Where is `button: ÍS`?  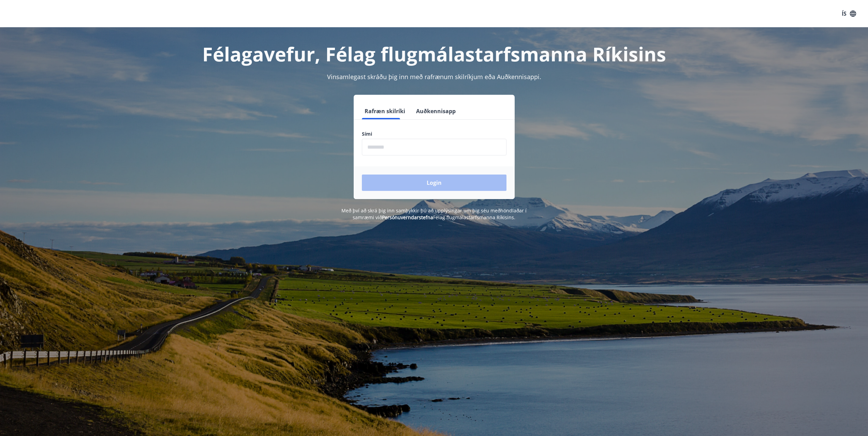 button: ÍS is located at coordinates (849, 14).